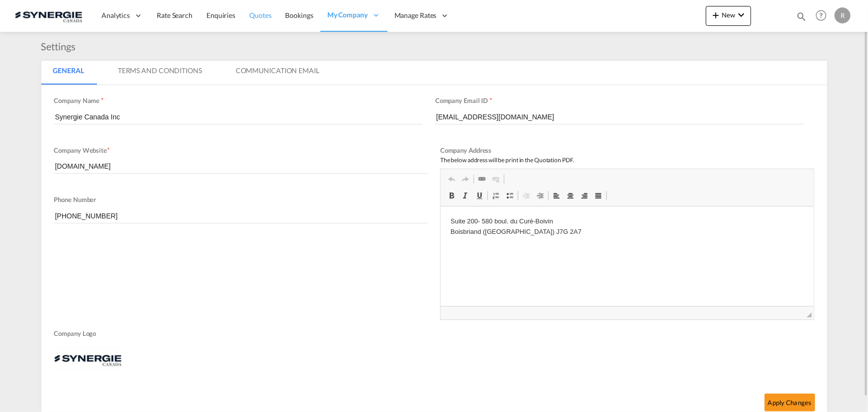 Image resolution: width=868 pixels, height=412 pixels. What do you see at coordinates (527, 195) in the screenshot?
I see `a: Decrease Indent` at bounding box center [527, 195].